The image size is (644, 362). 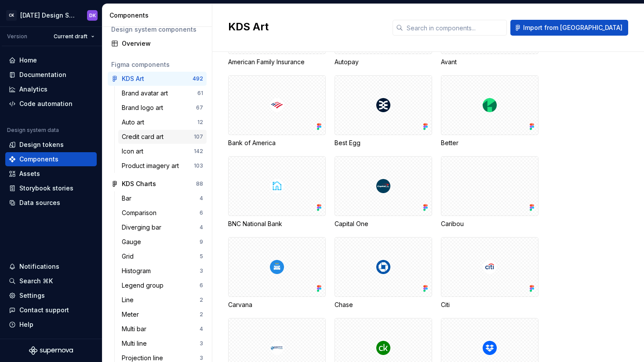 What do you see at coordinates (200, 108) in the screenshot?
I see `div: 67` at bounding box center [200, 108].